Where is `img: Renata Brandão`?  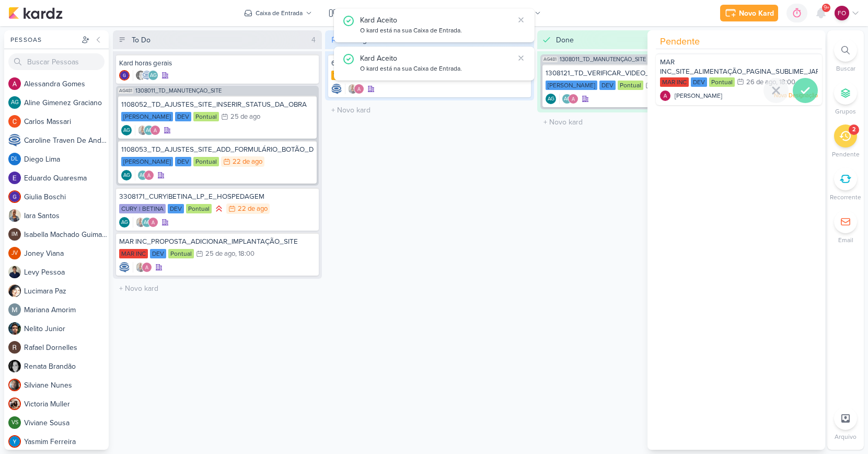
img: Renata Brandão is located at coordinates (14, 366).